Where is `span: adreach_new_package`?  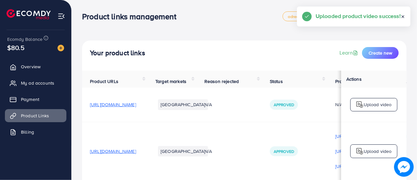 span: adreach_new_package is located at coordinates (310, 16).